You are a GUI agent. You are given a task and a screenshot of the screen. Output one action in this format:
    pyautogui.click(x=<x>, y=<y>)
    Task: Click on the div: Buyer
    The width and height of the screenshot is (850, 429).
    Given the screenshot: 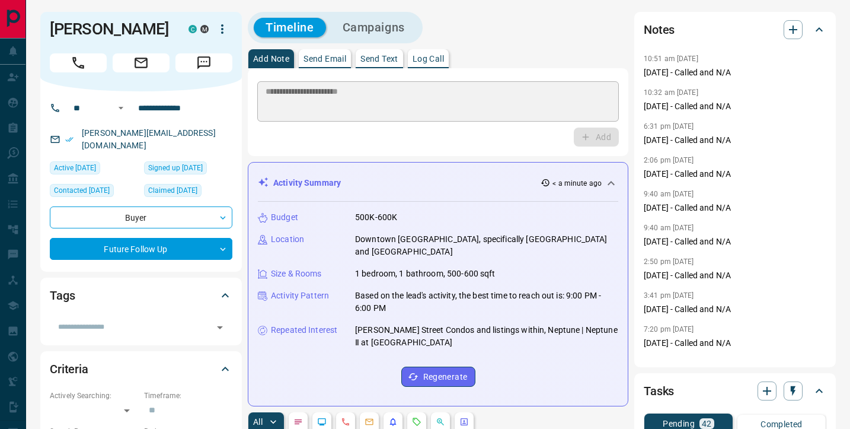 What is the action you would take?
    pyautogui.click(x=141, y=217)
    